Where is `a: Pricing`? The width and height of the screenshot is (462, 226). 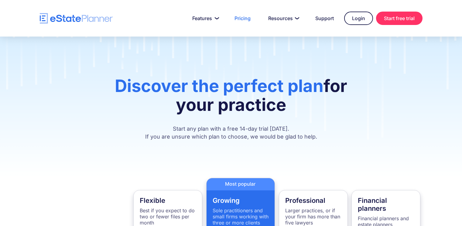
a: Pricing is located at coordinates (243, 18).